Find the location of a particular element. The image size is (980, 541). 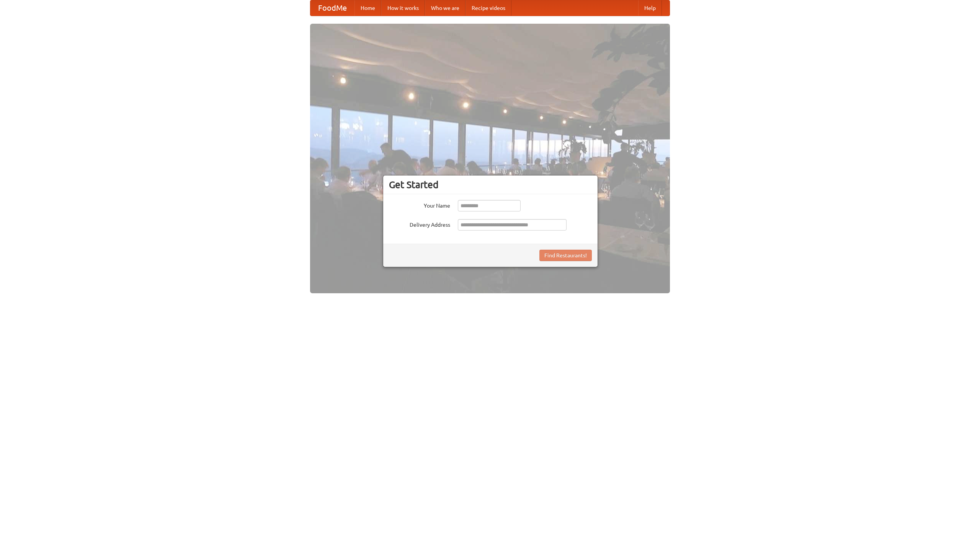

button: Find Restaurants! is located at coordinates (565, 255).